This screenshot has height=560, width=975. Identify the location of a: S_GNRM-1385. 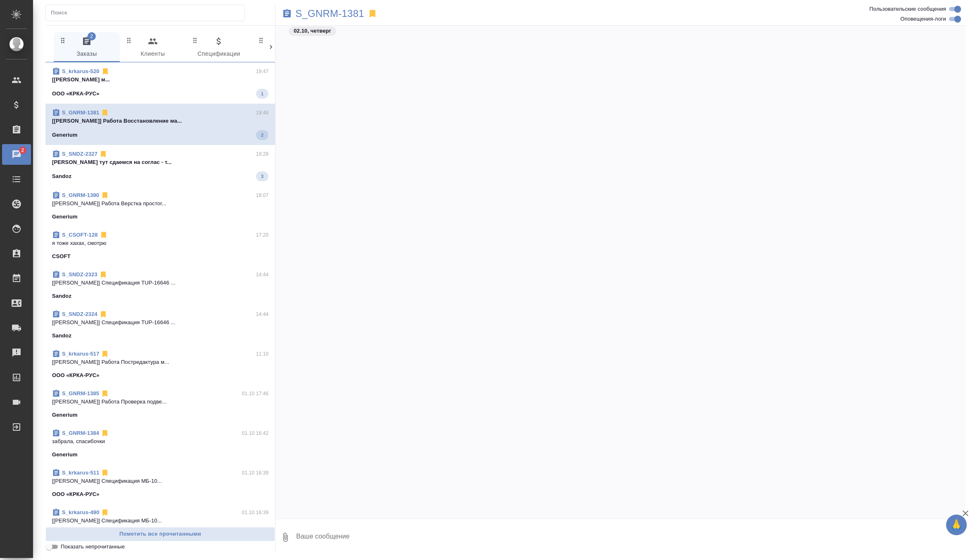
(81, 393).